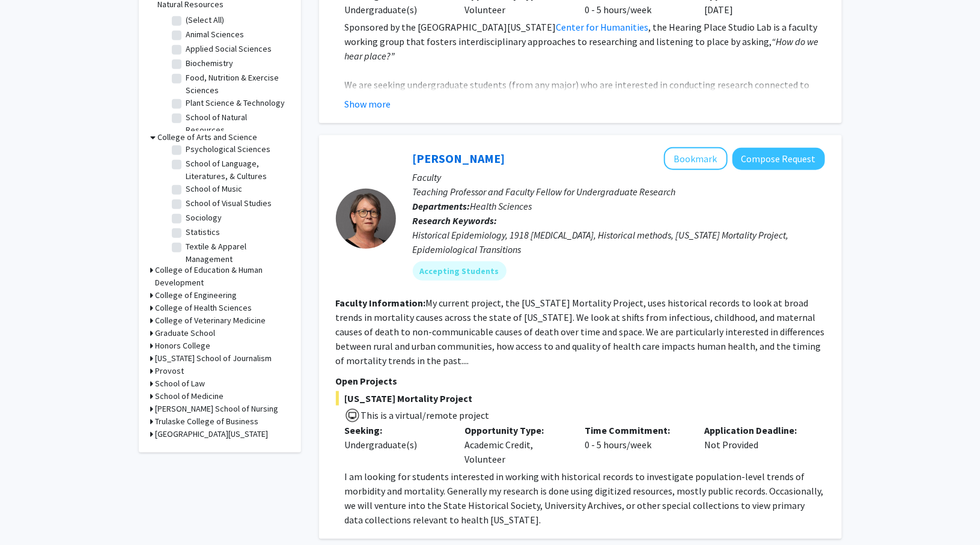  I want to click on label: Plant Science & Technology, so click(236, 103).